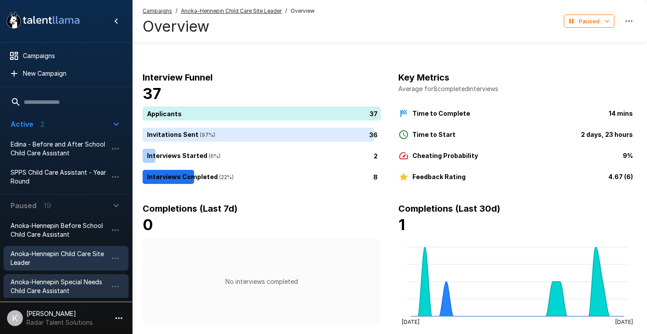 The height and width of the screenshot is (334, 647). What do you see at coordinates (374, 135) in the screenshot?
I see `p: 36` at bounding box center [374, 135].